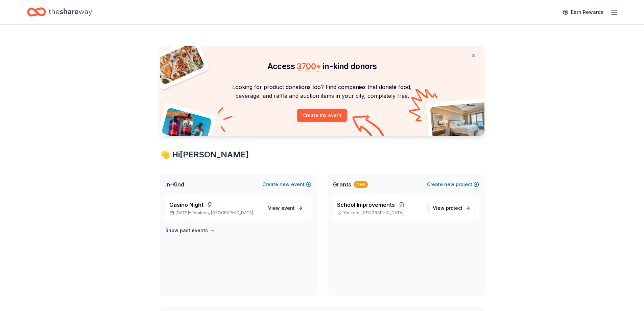 Image resolution: width=644 pixels, height=311 pixels. What do you see at coordinates (342, 185) in the screenshot?
I see `span: Grants` at bounding box center [342, 185].